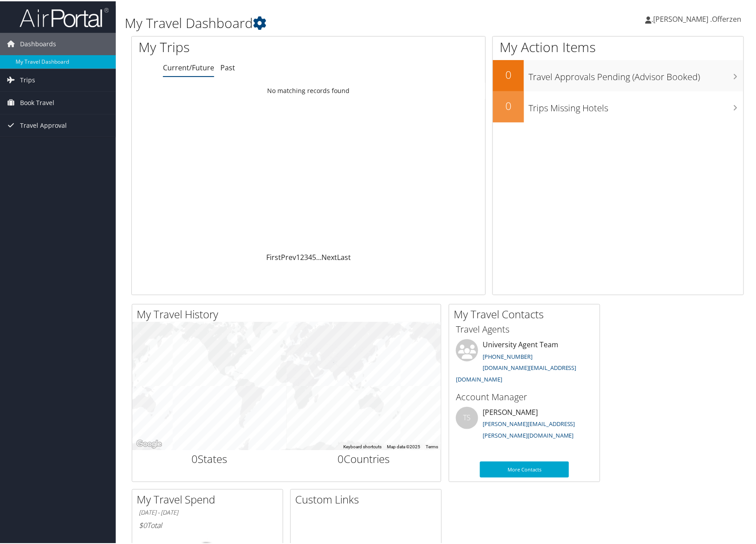  What do you see at coordinates (64, 16) in the screenshot?
I see `img: airportal-logo.png` at bounding box center [64, 16].